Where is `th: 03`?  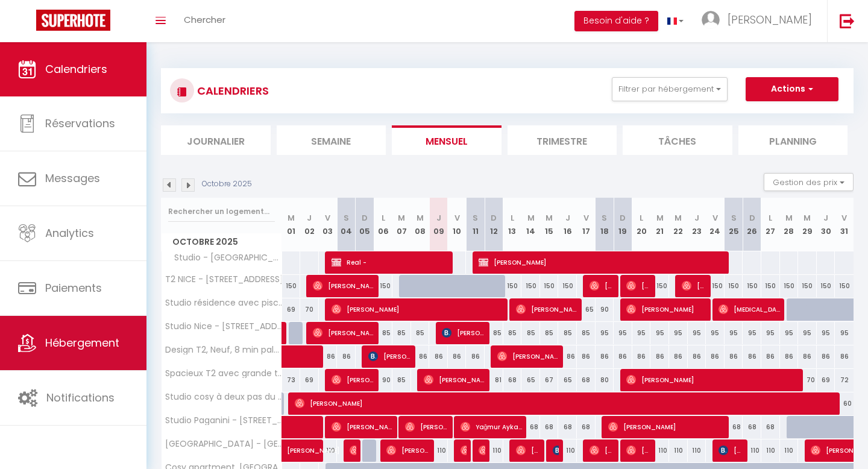 th: 03 is located at coordinates (328, 224).